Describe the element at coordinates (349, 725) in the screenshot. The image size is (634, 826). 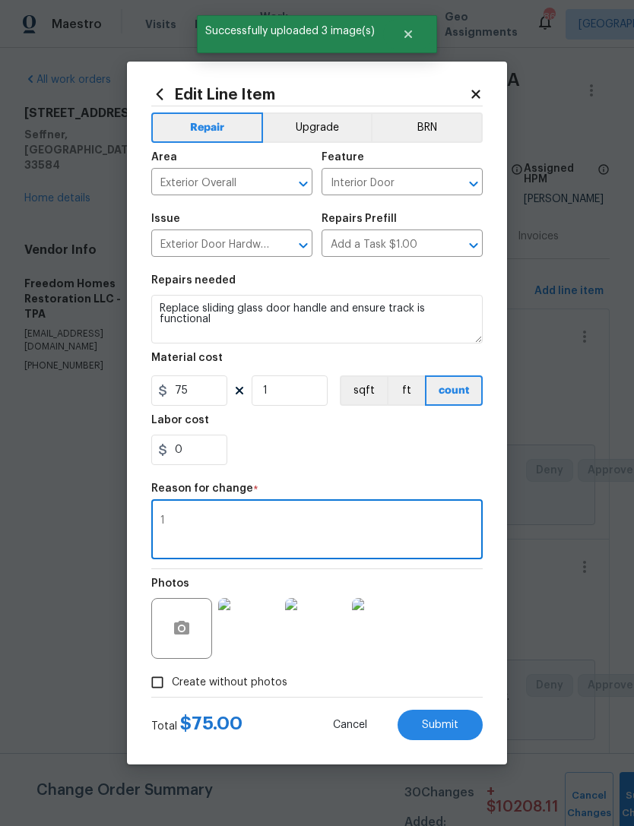
I see `button: Cancel` at that location.